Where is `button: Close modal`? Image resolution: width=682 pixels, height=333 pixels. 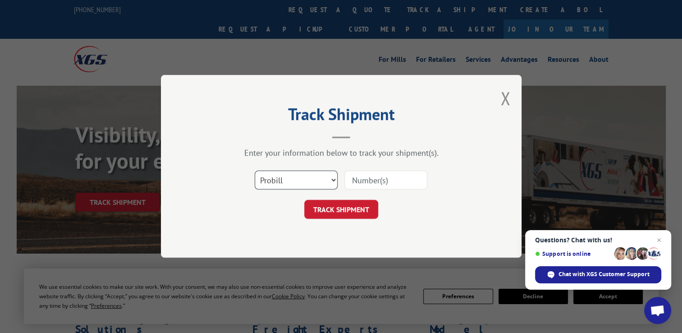
button: Close modal is located at coordinates (505, 98).